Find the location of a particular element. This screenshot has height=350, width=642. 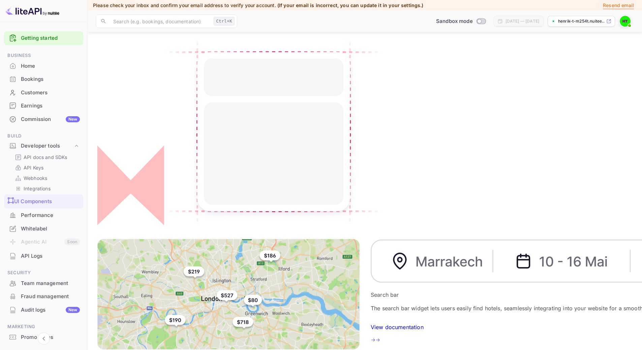

span: Security is located at coordinates (43, 273).